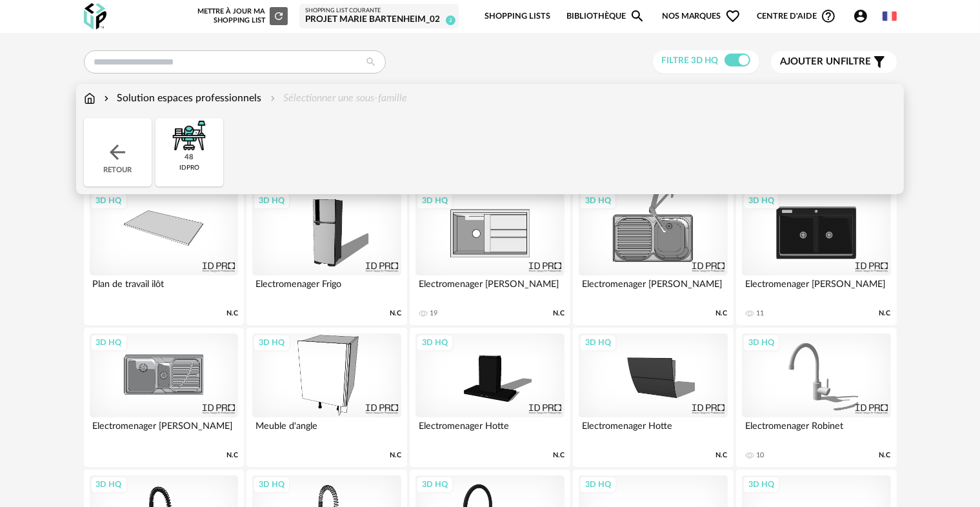  Describe the element at coordinates (327, 256) in the screenshot. I see `a: 3D HQ Electromenager Frigo N.C` at that location.